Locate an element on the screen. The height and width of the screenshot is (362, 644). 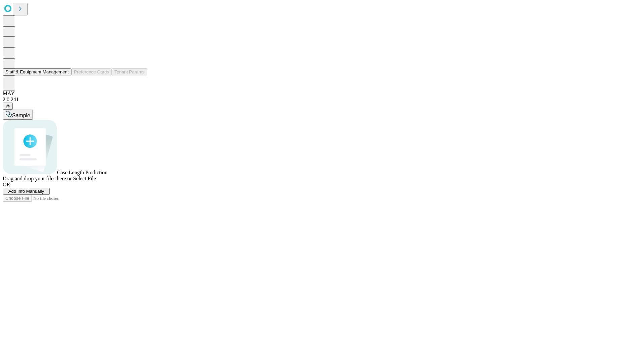
span: Add Info Manually is located at coordinates (26, 191).